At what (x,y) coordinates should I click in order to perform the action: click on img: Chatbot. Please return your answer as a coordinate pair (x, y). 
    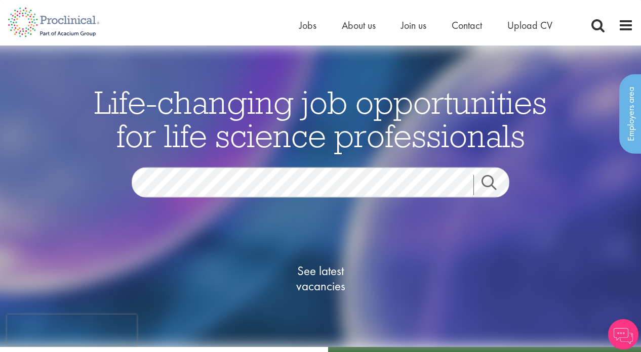
    Looking at the image, I should click on (623, 334).